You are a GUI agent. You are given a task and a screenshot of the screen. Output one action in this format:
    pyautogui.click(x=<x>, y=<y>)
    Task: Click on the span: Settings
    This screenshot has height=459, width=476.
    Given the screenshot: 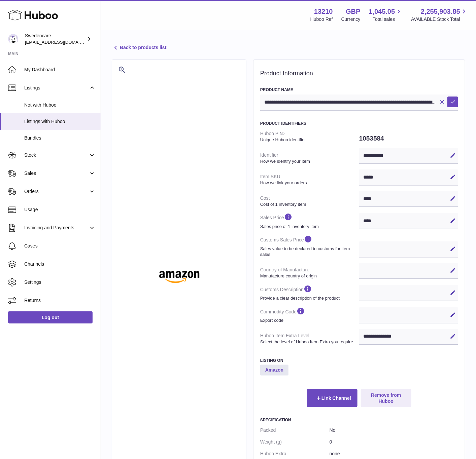 What is the action you would take?
    pyautogui.click(x=60, y=282)
    